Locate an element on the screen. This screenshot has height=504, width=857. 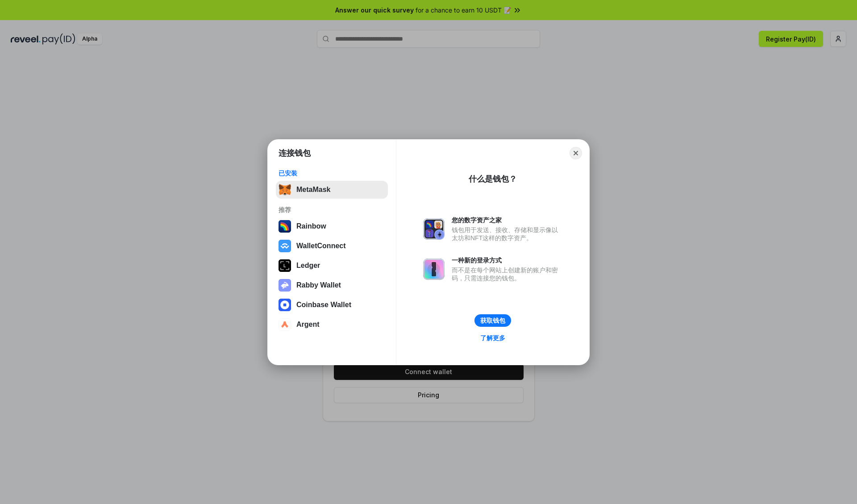
button: Argent is located at coordinates (332, 324).